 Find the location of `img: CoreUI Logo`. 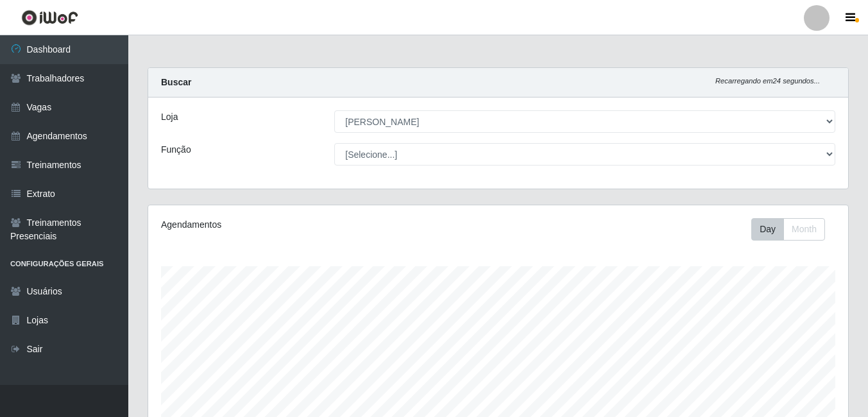

img: CoreUI Logo is located at coordinates (50, 17).